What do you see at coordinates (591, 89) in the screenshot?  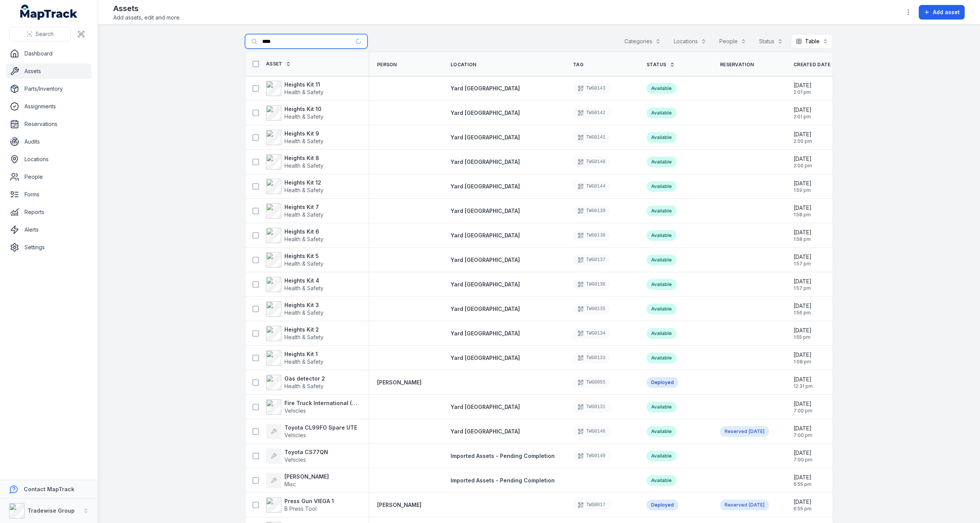 I see `div: TWG0143` at bounding box center [591, 89].